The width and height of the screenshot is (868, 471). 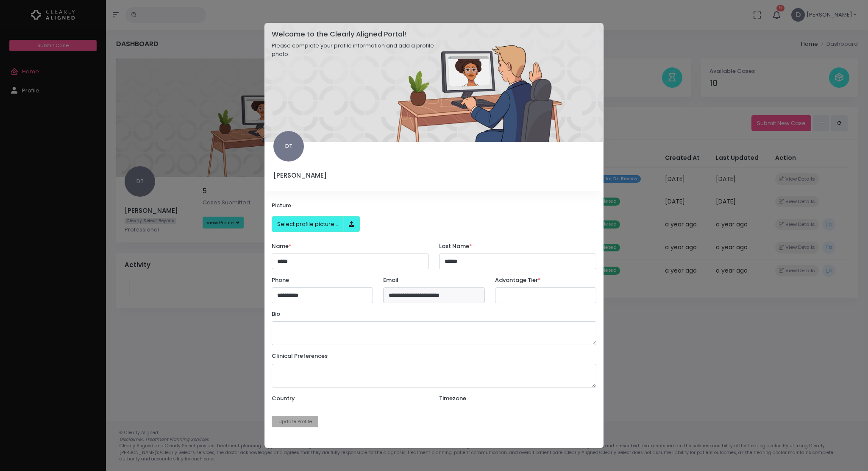 I want to click on div: File, so click(x=316, y=224).